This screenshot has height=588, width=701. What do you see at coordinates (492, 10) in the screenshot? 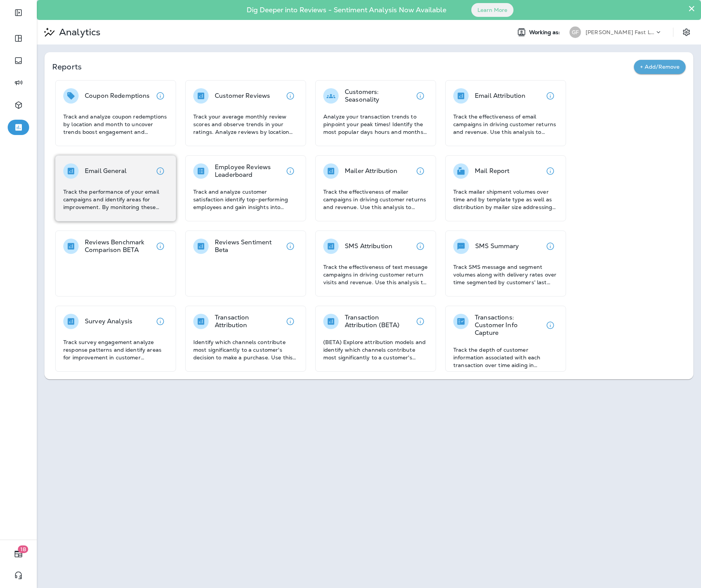
I see `button: Learn More` at bounding box center [492, 10].